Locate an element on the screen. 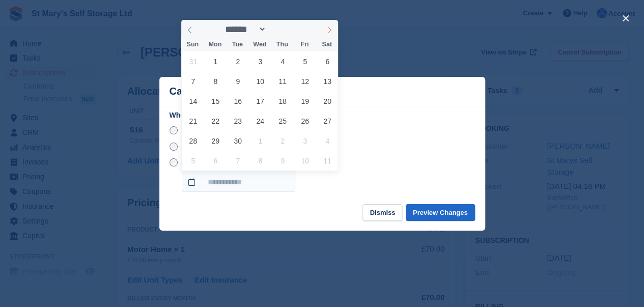 The height and width of the screenshot is (307, 644). input: Immediately is located at coordinates (174, 147).